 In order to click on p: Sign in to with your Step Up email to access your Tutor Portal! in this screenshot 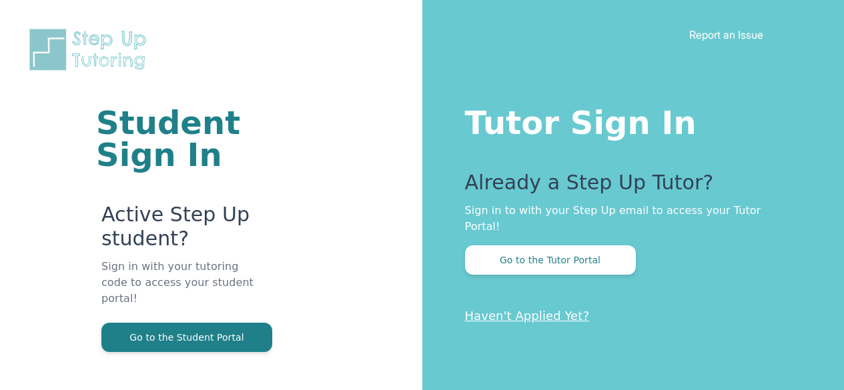, I will do `click(628, 219)`.